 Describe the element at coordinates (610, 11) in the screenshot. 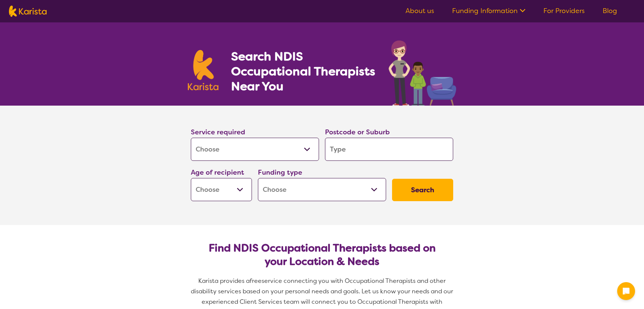

I see `a: Blog` at that location.